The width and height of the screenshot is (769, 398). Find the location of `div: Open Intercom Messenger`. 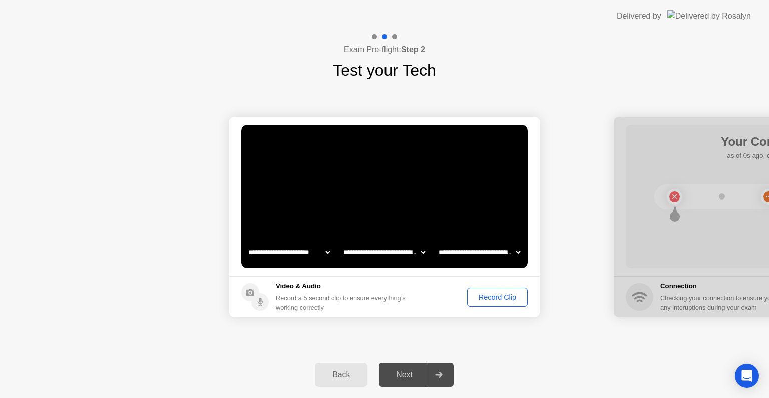

div: Open Intercom Messenger is located at coordinates (747, 376).